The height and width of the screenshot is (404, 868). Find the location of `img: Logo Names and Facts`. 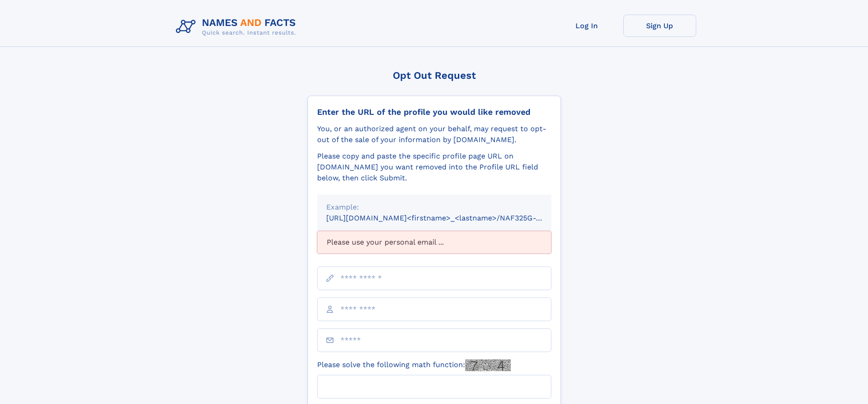

img: Logo Names and Facts is located at coordinates (238, 27).